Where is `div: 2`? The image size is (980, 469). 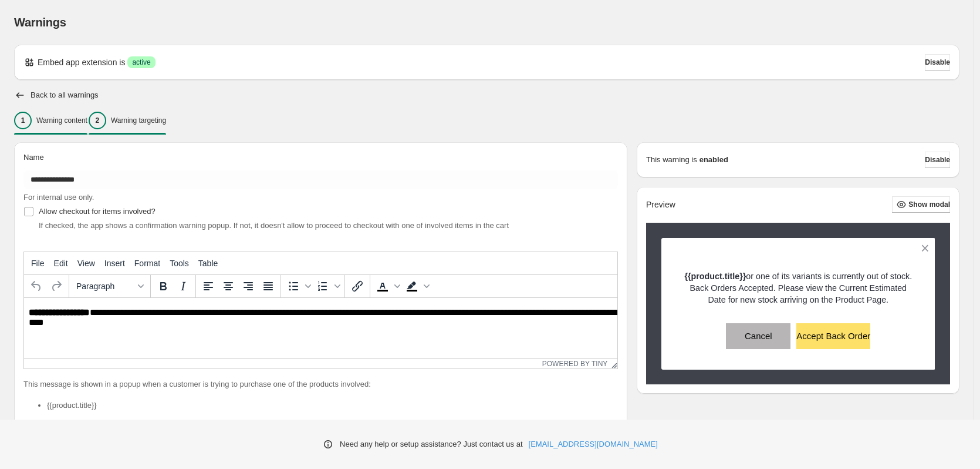 div: 2 is located at coordinates (98, 120).